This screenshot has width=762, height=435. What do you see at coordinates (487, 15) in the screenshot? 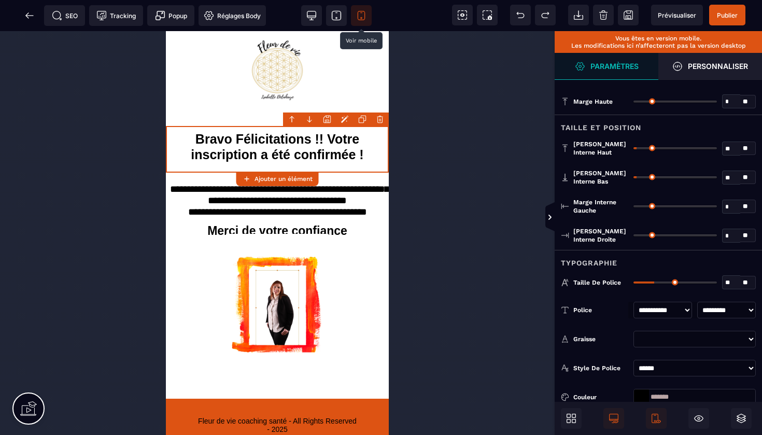
I see `span: Capture d'écran` at bounding box center [487, 15].